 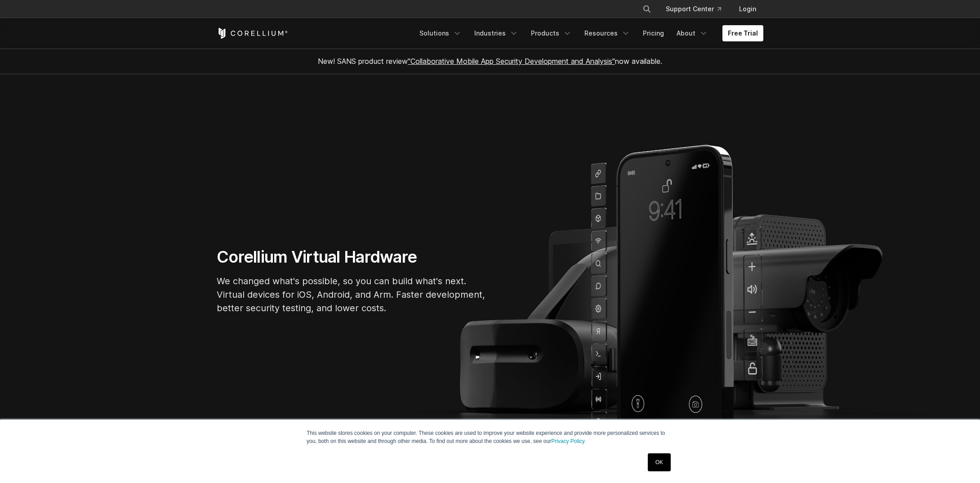 I want to click on button: Search, so click(x=647, y=9).